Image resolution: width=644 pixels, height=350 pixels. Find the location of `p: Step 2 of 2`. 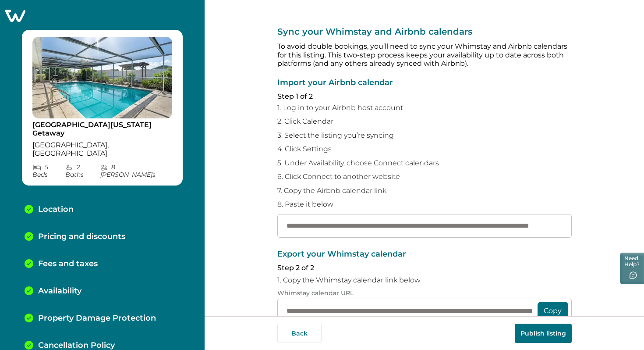

p: Step 2 of 2 is located at coordinates (424, 268).